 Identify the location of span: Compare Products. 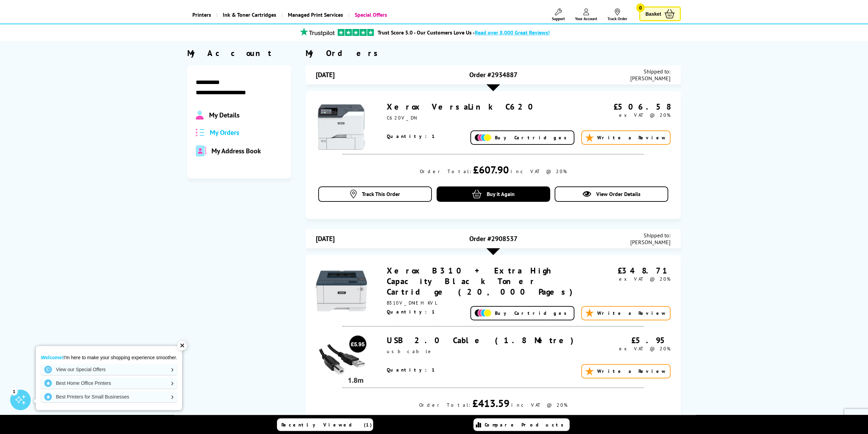
(525, 424).